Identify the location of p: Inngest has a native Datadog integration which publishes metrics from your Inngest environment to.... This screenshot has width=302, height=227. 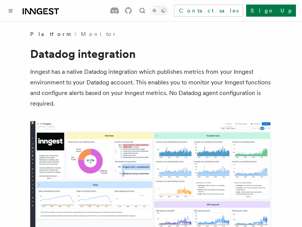
(151, 88).